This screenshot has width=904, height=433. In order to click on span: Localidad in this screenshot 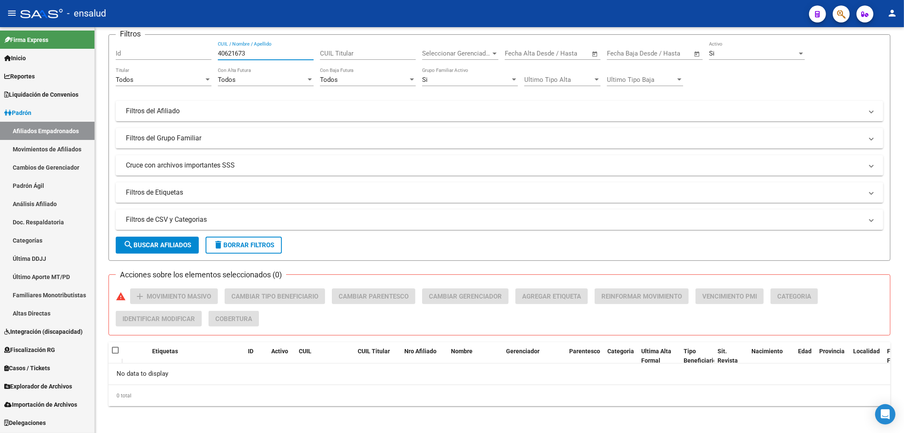, I will do `click(866, 351)`.